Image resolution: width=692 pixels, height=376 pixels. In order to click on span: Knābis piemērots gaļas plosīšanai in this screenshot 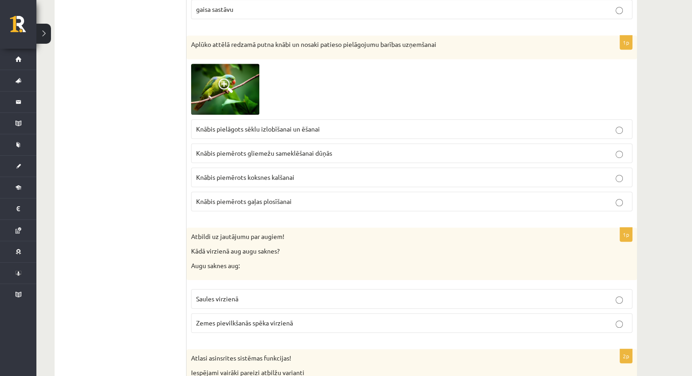, I will do `click(244, 201)`.